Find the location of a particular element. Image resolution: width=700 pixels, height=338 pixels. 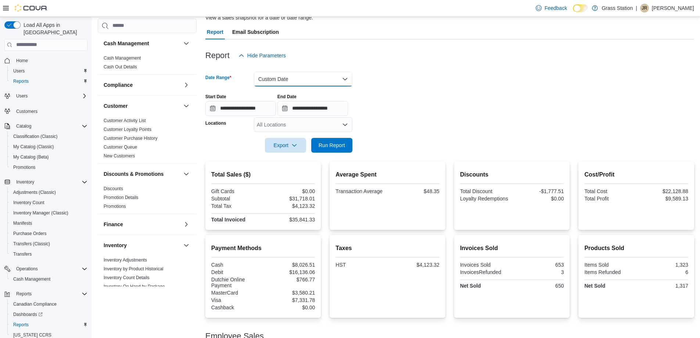

span: Inventory Count is located at coordinates (29, 202).